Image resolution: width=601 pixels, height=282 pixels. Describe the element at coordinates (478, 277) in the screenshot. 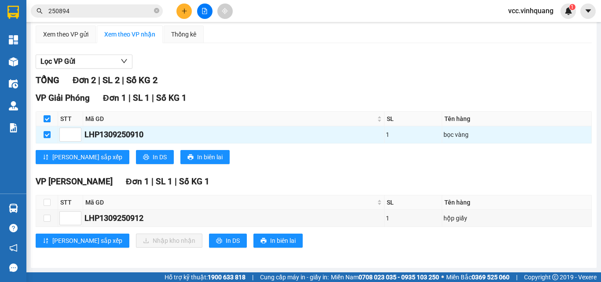

I see `span: Miền Bắc` at that location.